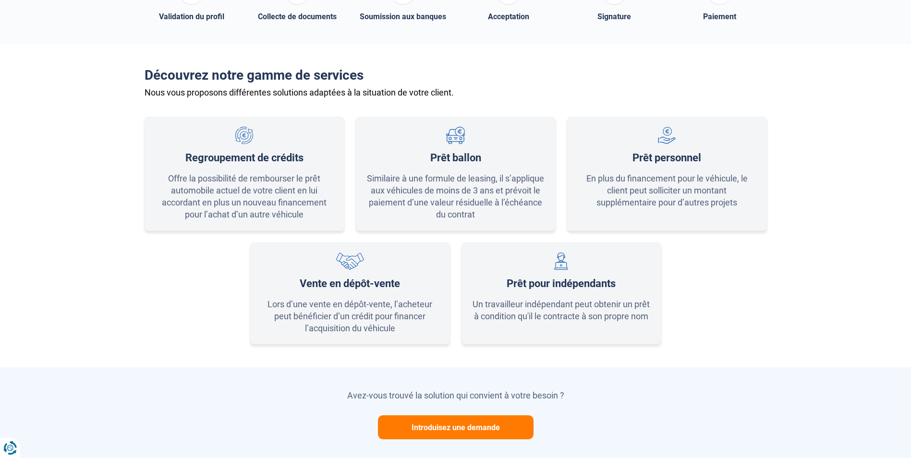 The image size is (911, 458). I want to click on div: Prêt ballon, so click(456, 158).